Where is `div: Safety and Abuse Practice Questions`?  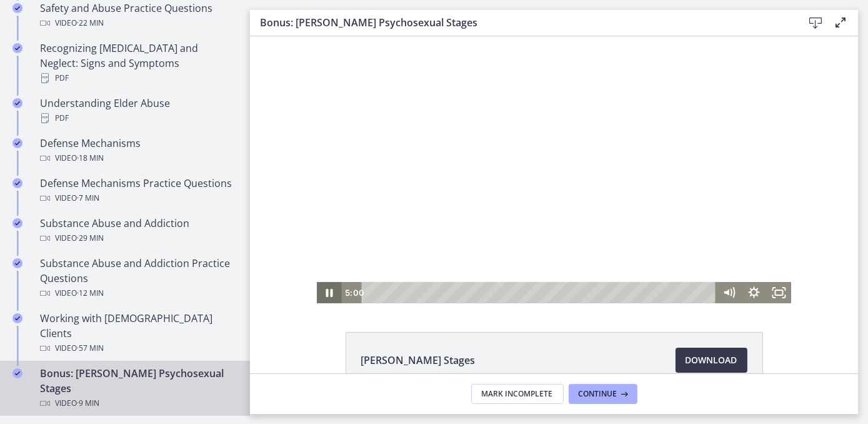 div: Safety and Abuse Practice Questions is located at coordinates (137, 16).